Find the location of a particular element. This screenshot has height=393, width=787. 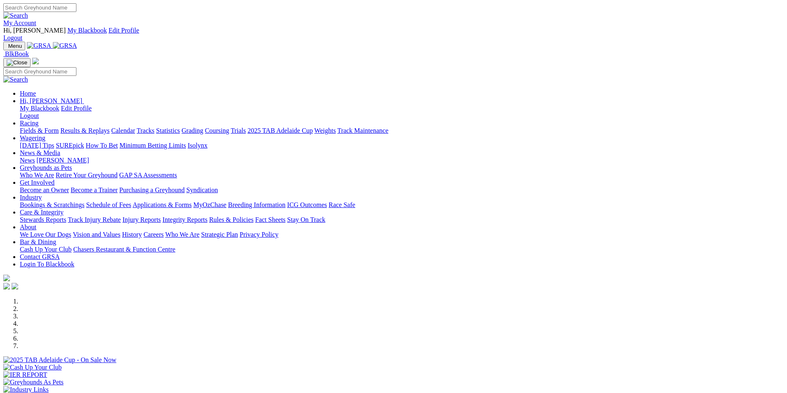

a: Minimum Betting Limits is located at coordinates (152, 145).